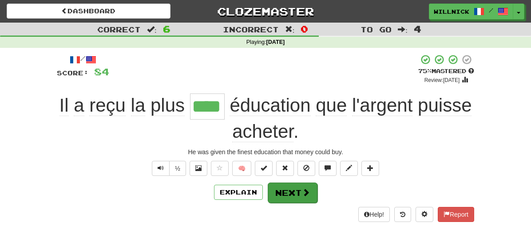 The height and width of the screenshot is (249, 531). What do you see at coordinates (88, 11) in the screenshot?
I see `a: Dashboard` at bounding box center [88, 11].